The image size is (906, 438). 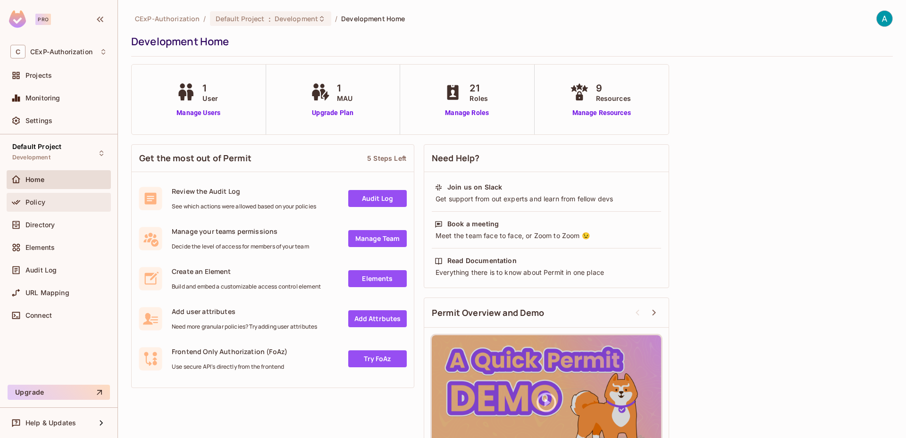 What do you see at coordinates (246, 271) in the screenshot?
I see `span: Create an Element` at bounding box center [246, 271].